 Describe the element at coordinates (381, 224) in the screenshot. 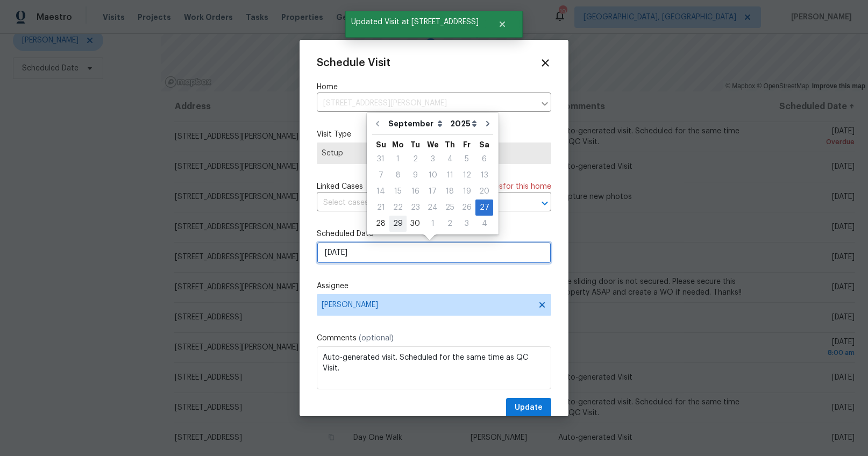

I see `div: 28` at that location.